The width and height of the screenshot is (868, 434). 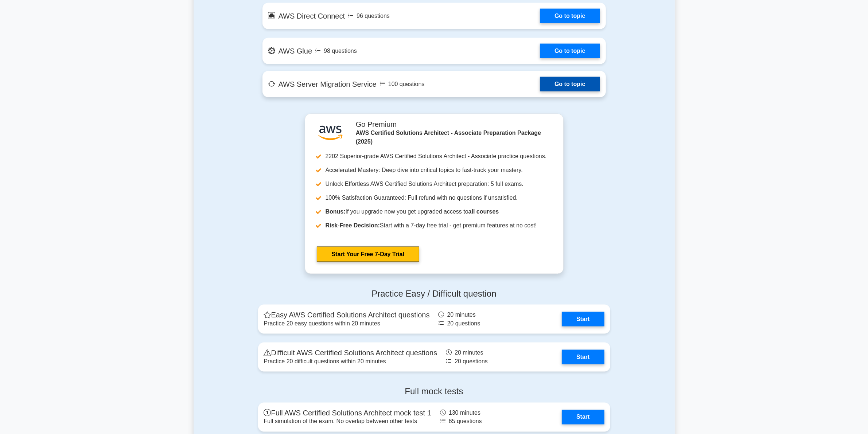 I want to click on h4: Full mock tests, so click(x=434, y=391).